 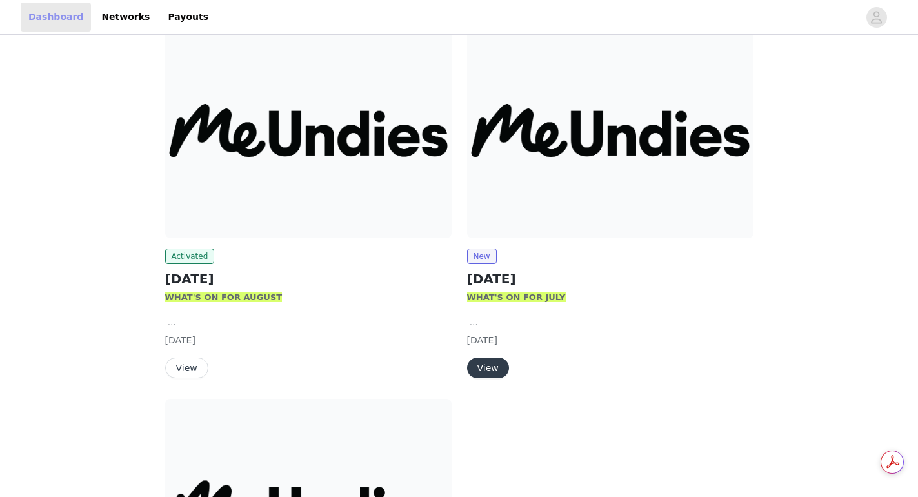 I want to click on strong: HAT'S ON FOR AUGUST, so click(x=228, y=297).